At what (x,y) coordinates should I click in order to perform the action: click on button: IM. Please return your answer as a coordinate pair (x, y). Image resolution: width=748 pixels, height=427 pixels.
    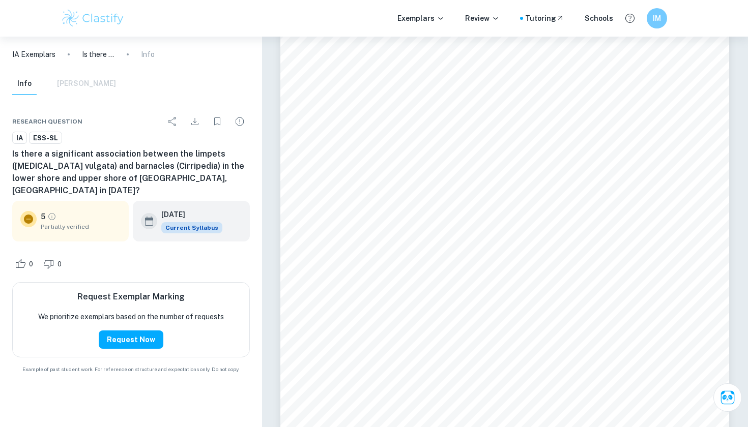
    Looking at the image, I should click on (657, 18).